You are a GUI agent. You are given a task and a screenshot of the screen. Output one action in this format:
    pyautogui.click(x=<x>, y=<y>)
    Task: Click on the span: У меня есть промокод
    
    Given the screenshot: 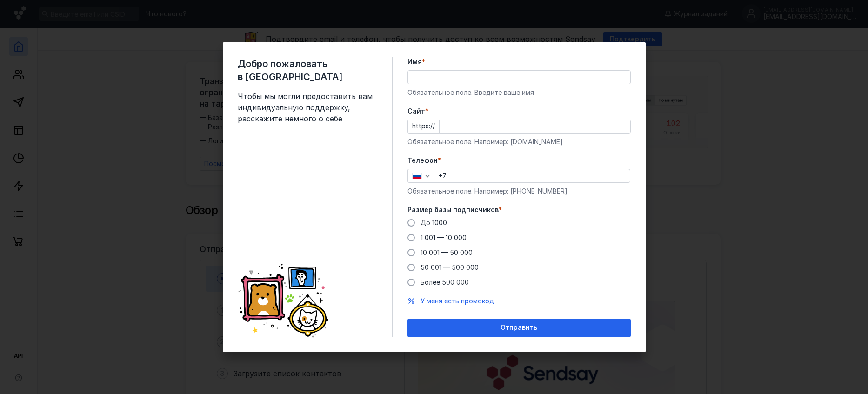 What is the action you would take?
    pyautogui.click(x=457, y=300)
    